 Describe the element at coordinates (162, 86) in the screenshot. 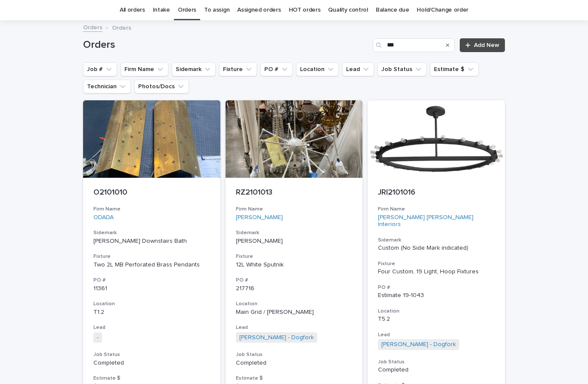

I see `button: Photos/Docs` at that location.